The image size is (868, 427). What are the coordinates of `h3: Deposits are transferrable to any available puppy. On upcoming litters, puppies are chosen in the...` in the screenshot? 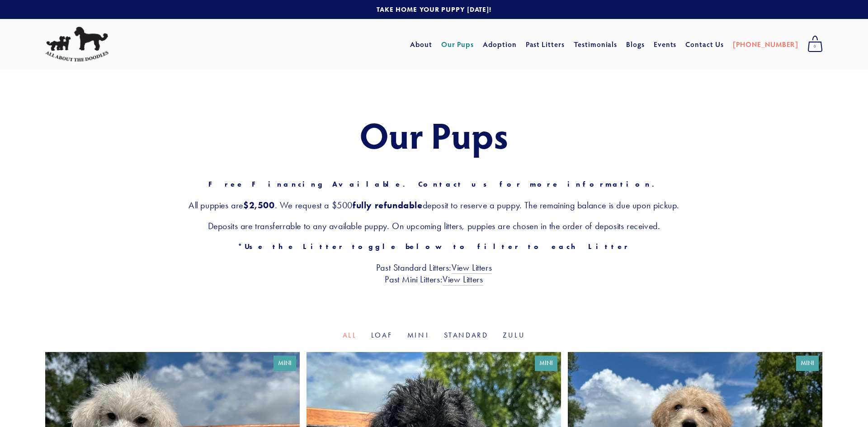 It's located at (434, 226).